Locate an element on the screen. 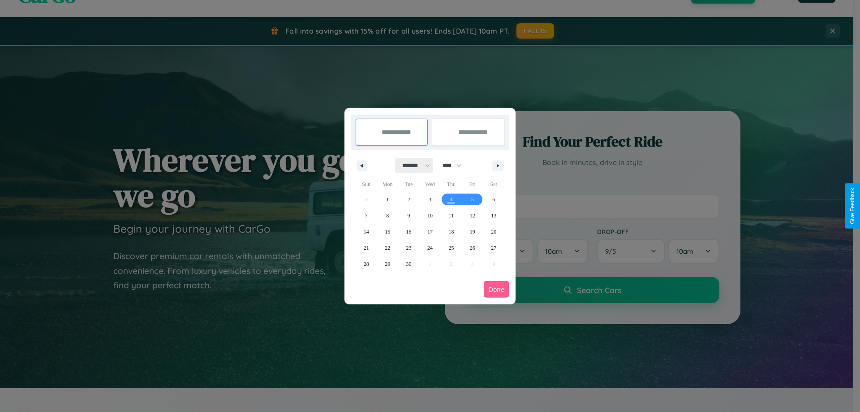 The image size is (860, 412). span: 10 is located at coordinates (430, 216).